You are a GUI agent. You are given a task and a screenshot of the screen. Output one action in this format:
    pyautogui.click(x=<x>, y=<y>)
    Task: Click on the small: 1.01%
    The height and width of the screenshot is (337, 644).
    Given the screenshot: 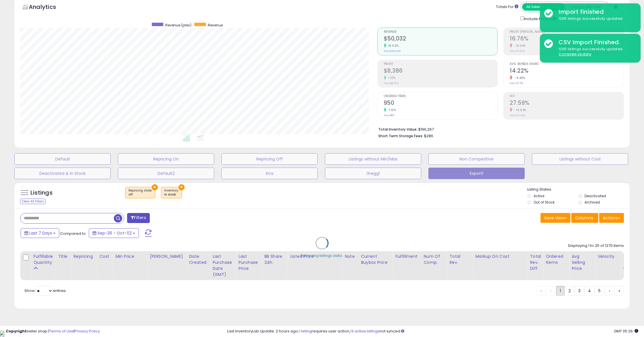 What is the action you would take?
    pyautogui.click(x=391, y=78)
    